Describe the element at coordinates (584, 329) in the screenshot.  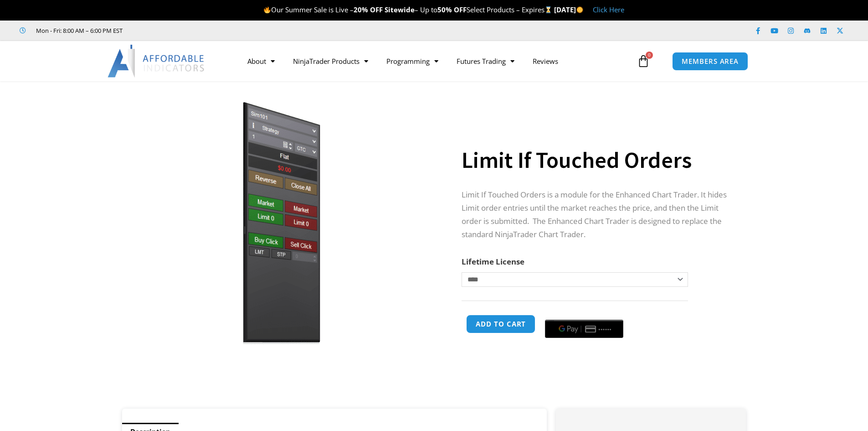
I see `button: Buy with GPay` at that location.